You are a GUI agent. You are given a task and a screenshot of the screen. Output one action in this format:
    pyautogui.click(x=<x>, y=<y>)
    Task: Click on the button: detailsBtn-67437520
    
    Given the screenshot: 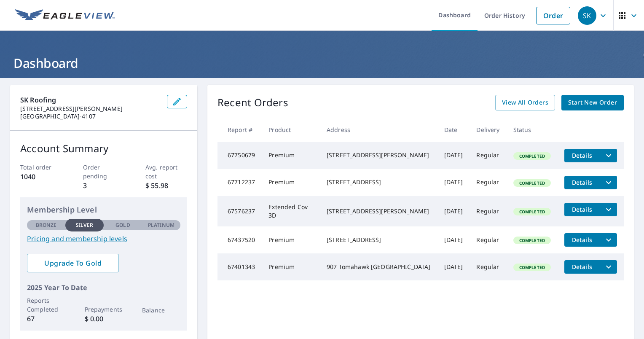 What is the action you would take?
    pyautogui.click(x=582, y=240)
    